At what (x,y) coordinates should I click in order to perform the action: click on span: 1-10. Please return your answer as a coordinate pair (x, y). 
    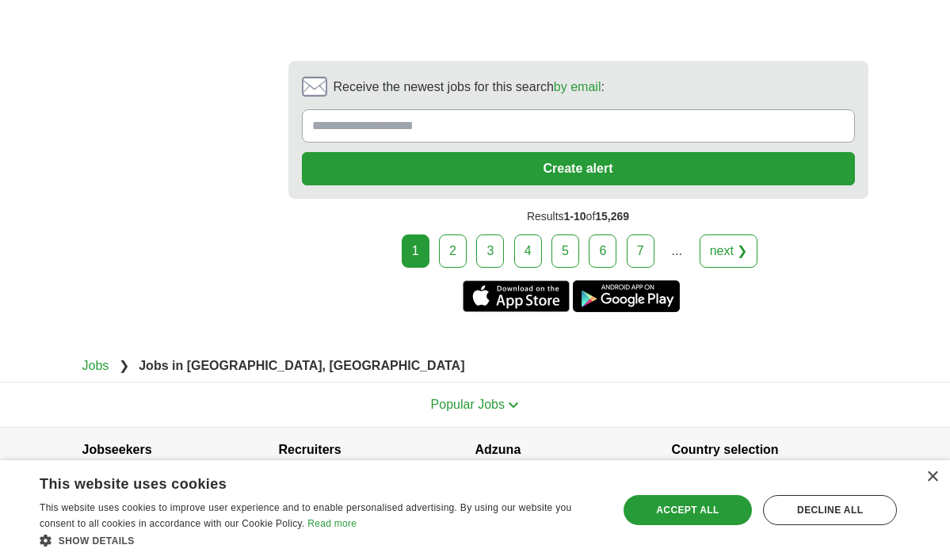
    Looking at the image, I should click on (576, 216).